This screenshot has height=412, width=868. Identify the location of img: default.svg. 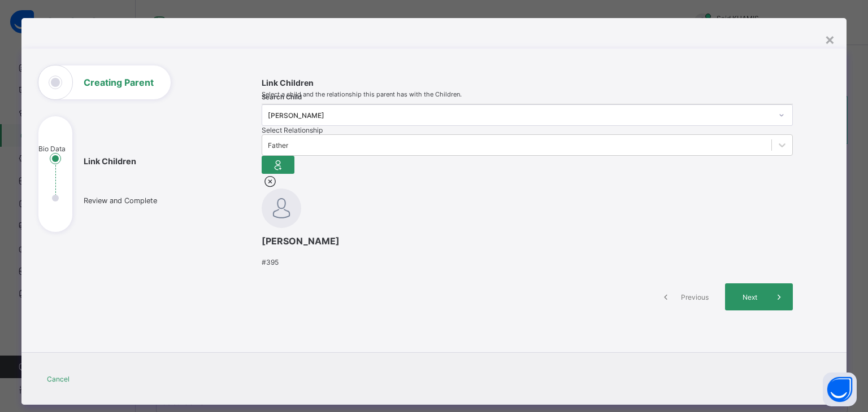
(282, 208).